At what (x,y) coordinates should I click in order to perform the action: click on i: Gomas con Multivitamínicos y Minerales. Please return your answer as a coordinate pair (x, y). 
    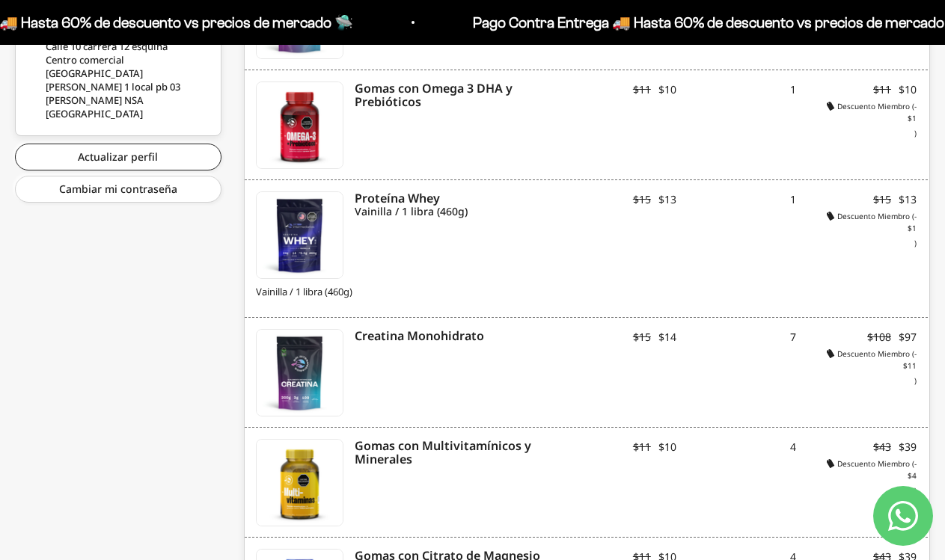
    Looking at the image, I should click on (455, 452).